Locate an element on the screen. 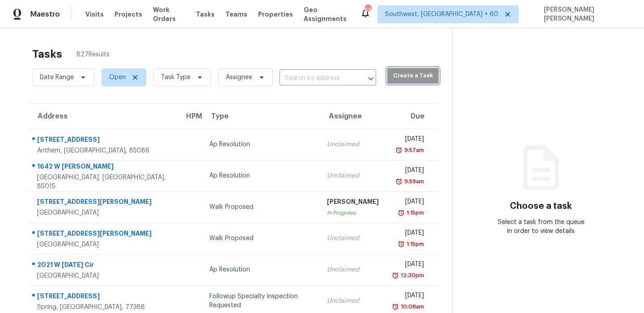 This screenshot has height=313, width=644. span: Visits is located at coordinates (94, 14).